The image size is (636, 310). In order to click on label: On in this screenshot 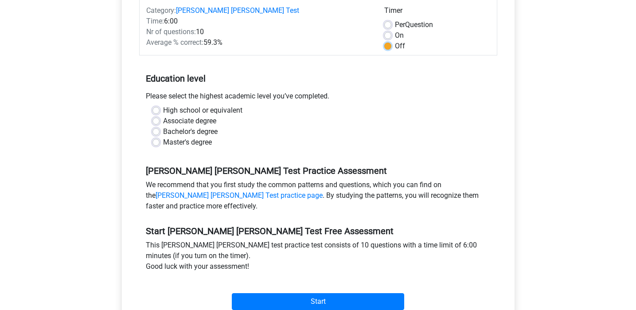, I will do `click(399, 35)`.